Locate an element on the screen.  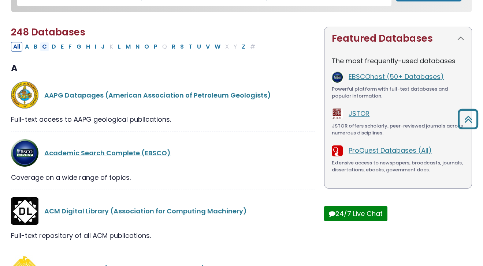
button: All is located at coordinates (16, 47).